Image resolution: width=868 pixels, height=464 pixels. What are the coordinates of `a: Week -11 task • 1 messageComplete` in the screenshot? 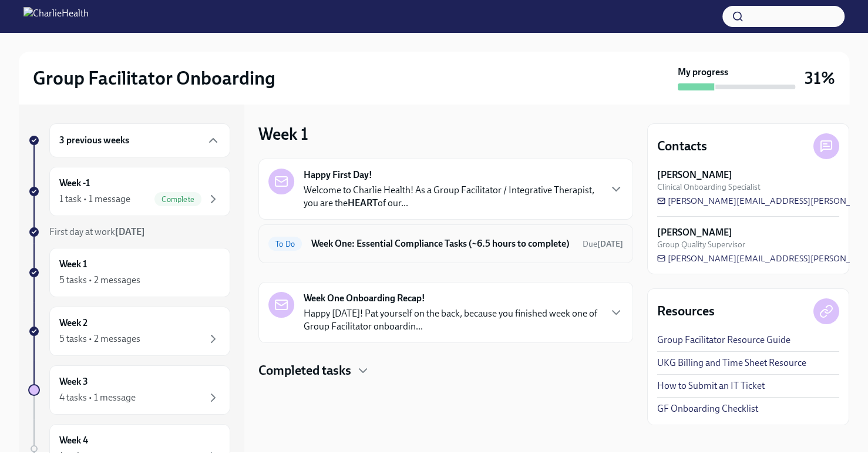 It's located at (129, 191).